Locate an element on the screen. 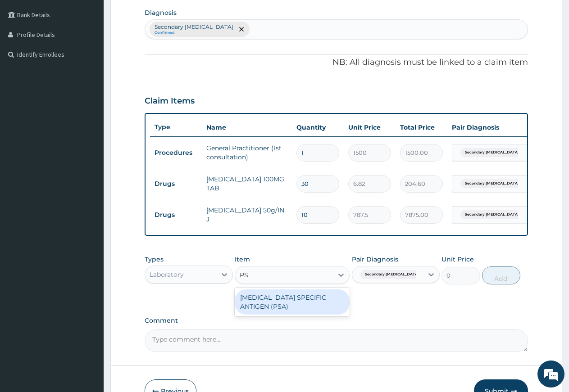 Image resolution: width=569 pixels, height=392 pixels. label: Unit Price is located at coordinates (458, 259).